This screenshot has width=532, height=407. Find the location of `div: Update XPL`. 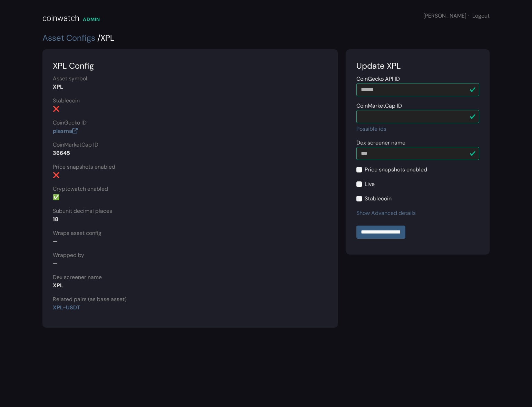

div: Update XPL is located at coordinates (418, 66).